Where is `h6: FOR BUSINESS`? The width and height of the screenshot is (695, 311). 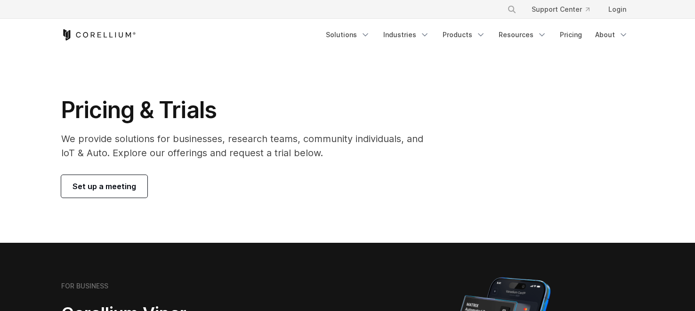
h6: FOR BUSINESS is located at coordinates (85, 286).